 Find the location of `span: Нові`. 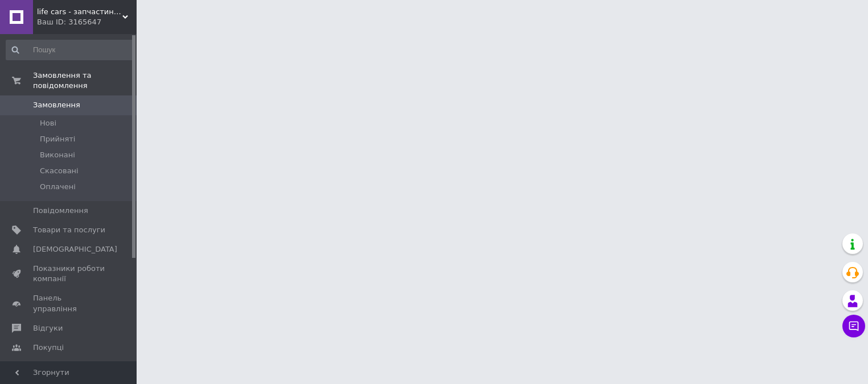

span: Нові is located at coordinates (47, 124).